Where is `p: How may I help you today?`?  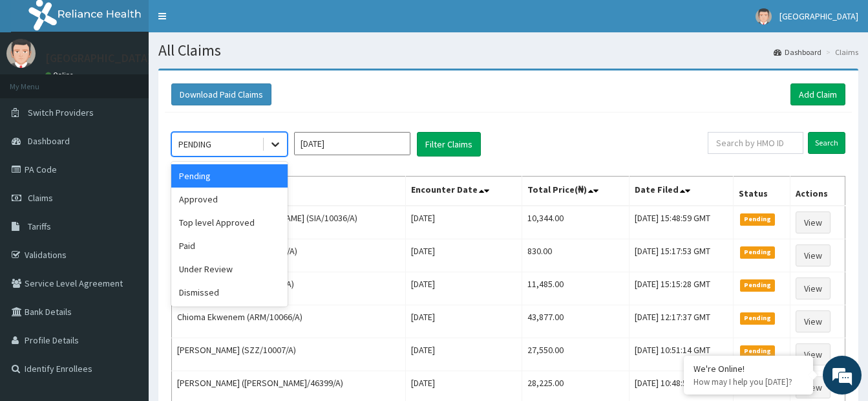 p: How may I help you today? is located at coordinates (748, 382).